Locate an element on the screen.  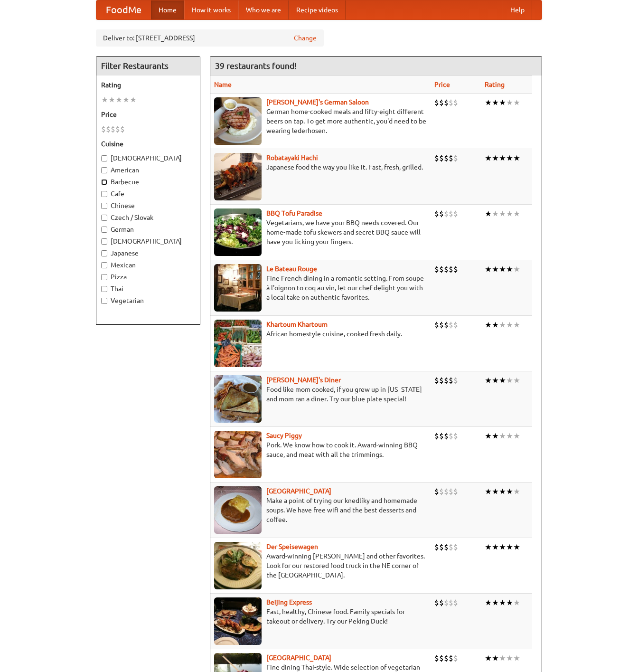
label: Thai is located at coordinates (148, 289).